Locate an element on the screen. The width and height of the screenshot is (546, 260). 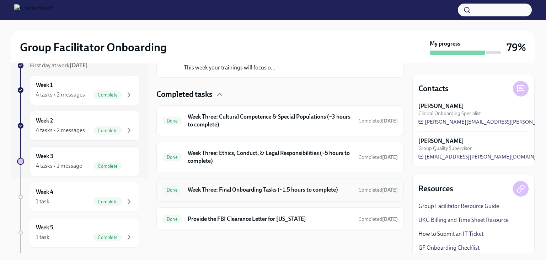
h6: Week Three: Ethics, Conduct, & Legal Responsibilities (~5 hours to complete) is located at coordinates (270, 157).